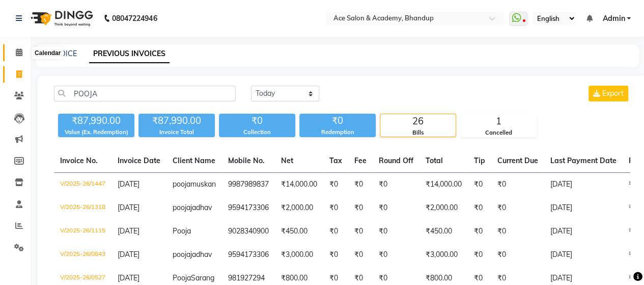 The image size is (644, 285). I want to click on div: Collection, so click(257, 132).